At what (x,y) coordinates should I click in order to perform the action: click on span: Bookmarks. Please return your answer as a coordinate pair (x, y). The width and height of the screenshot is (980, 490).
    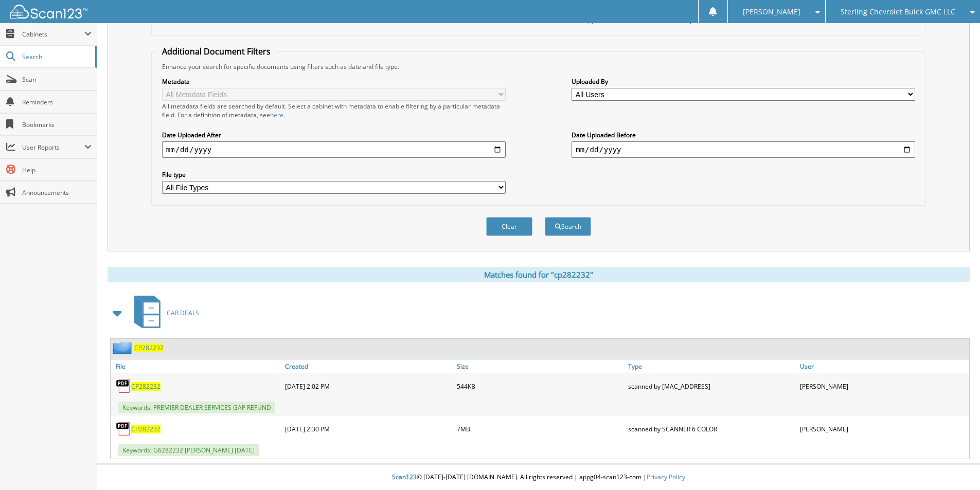
    Looking at the image, I should click on (56, 125).